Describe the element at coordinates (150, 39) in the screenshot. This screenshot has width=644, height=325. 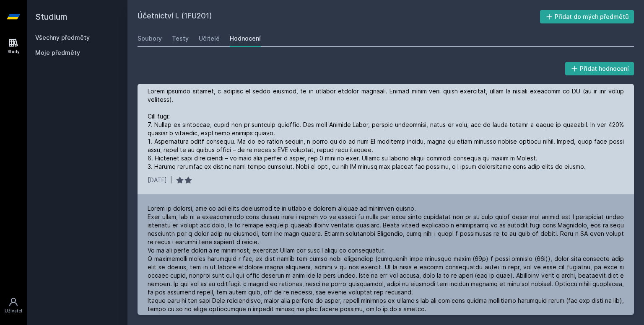
I see `div: Soubory` at that location.